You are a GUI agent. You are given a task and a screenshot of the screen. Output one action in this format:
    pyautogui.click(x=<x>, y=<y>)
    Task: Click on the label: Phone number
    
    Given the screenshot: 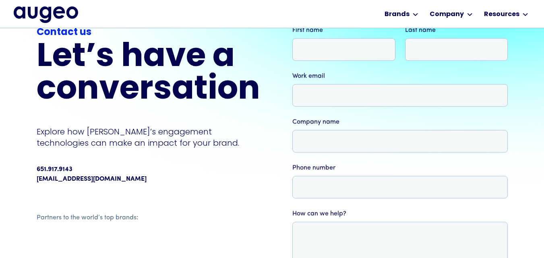 What is the action you would take?
    pyautogui.click(x=400, y=168)
    